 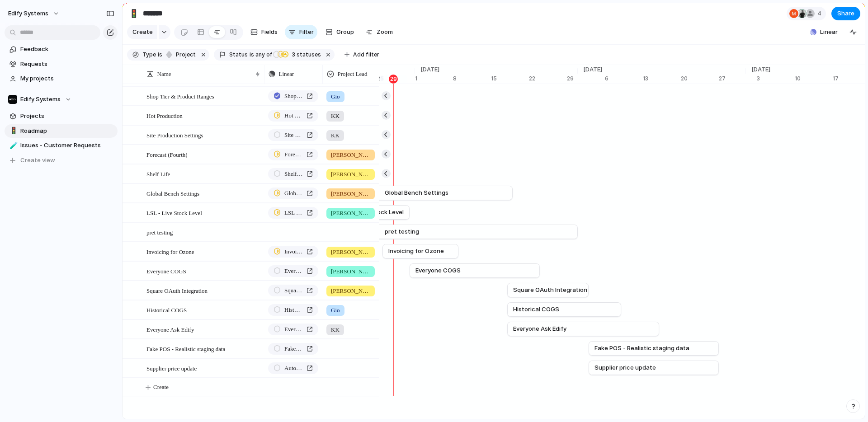 What do you see at coordinates (293, 154) in the screenshot?
I see `a: Forecast (Fourth)` at bounding box center [293, 154].